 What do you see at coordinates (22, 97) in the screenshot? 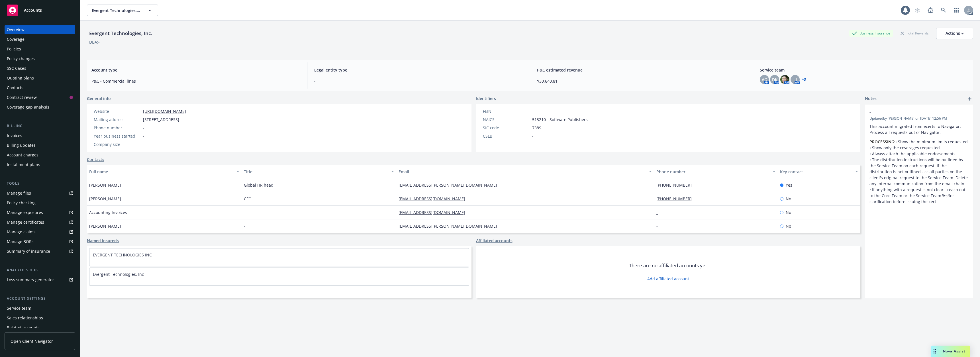
I see `div: Contract review` at bounding box center [22, 97].